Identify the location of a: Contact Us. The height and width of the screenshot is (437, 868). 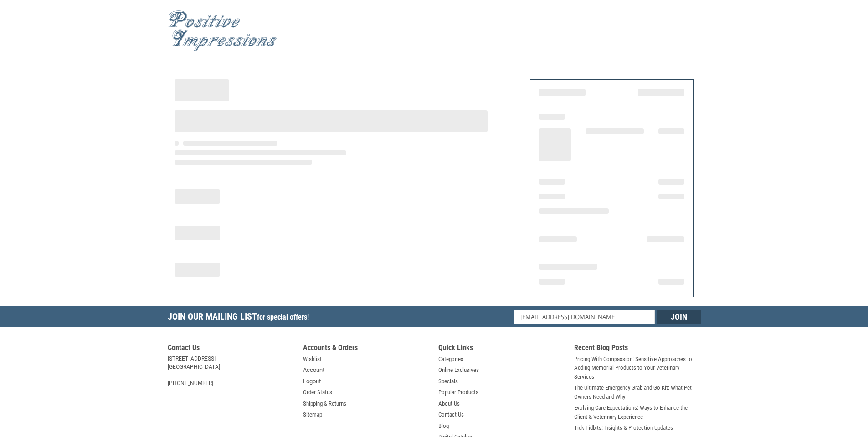
(451, 415).